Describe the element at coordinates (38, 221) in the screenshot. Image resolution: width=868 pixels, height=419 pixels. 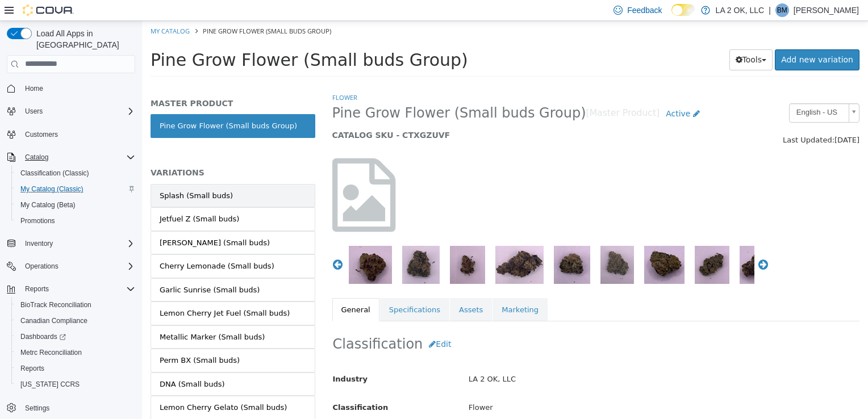
I see `a: Promotions` at that location.